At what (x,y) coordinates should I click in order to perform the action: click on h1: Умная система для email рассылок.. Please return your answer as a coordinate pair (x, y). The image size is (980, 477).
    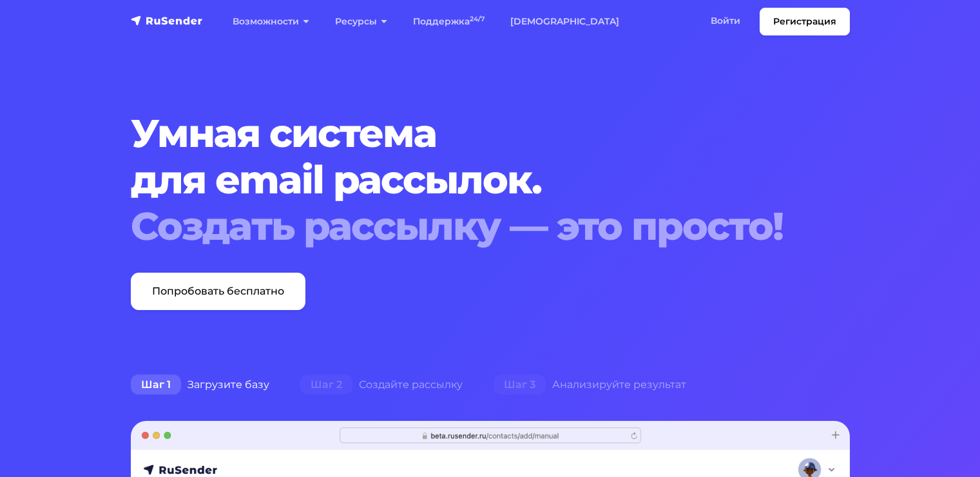
    Looking at the image, I should click on (460, 179).